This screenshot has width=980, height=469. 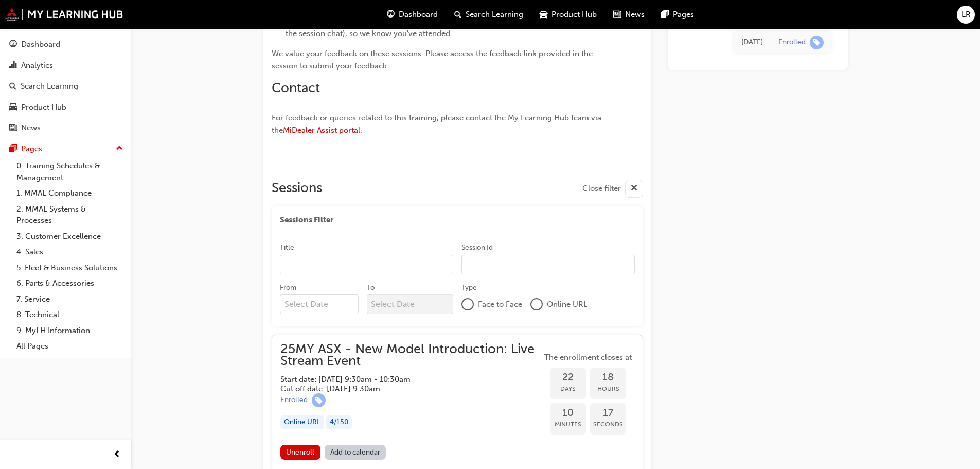 I want to click on input: Title, so click(x=366, y=265).